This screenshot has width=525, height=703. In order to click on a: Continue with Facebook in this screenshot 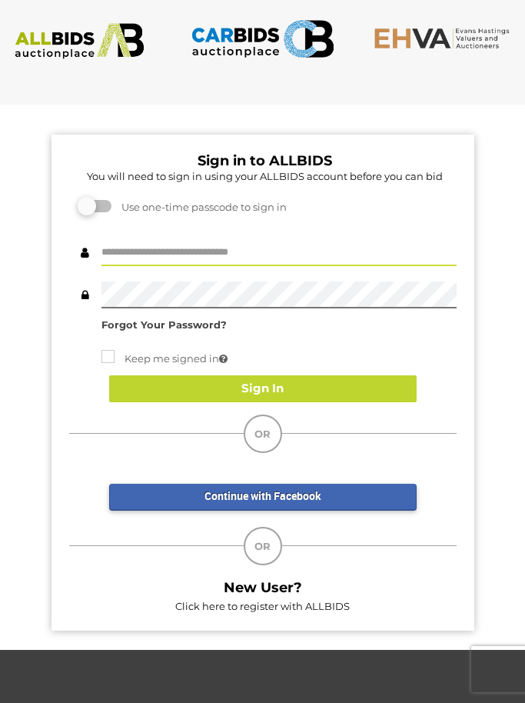, I will do `click(263, 497)`.